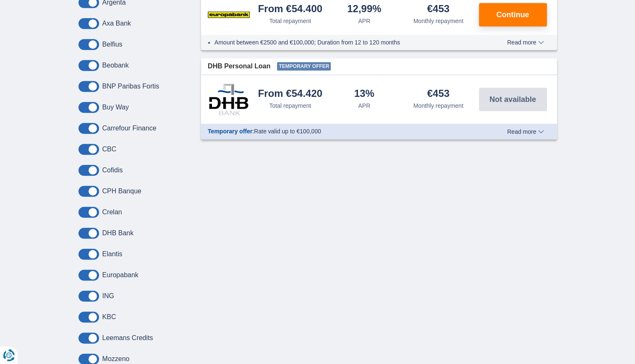 Image resolution: width=635 pixels, height=364 pixels. Describe the element at coordinates (239, 67) in the screenshot. I see `span: DHB Personal Loan` at that location.